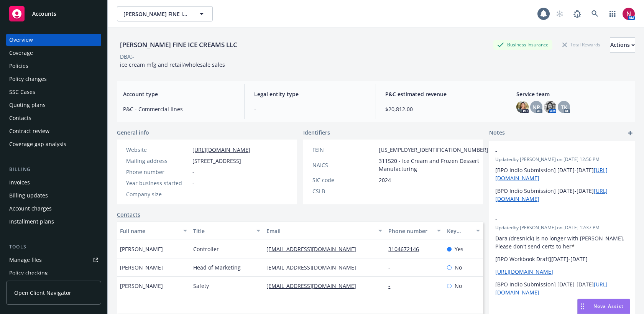  I want to click on a: Quoting plans, so click(54, 105).